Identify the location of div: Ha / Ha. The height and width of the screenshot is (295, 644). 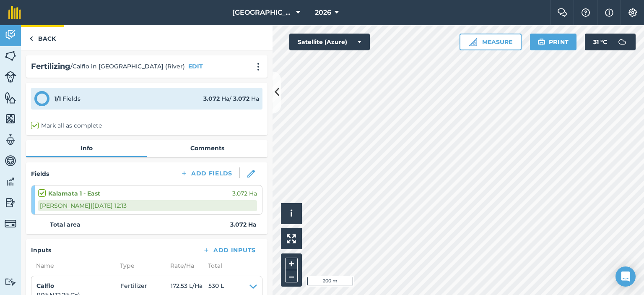
(231, 98).